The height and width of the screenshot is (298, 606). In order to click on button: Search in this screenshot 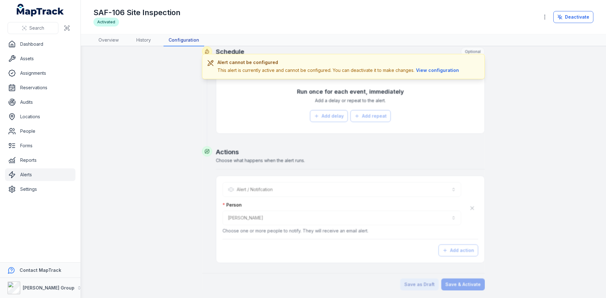, I will do `click(33, 28)`.